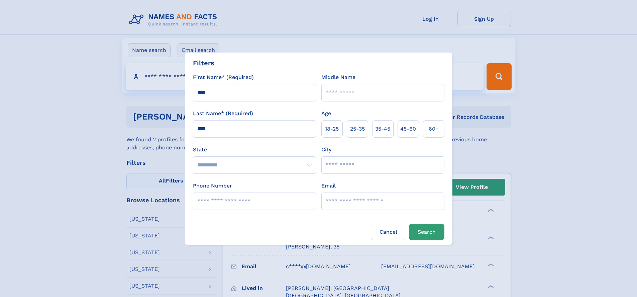  Describe the element at coordinates (255, 150) in the screenshot. I see `label: State` at that location.